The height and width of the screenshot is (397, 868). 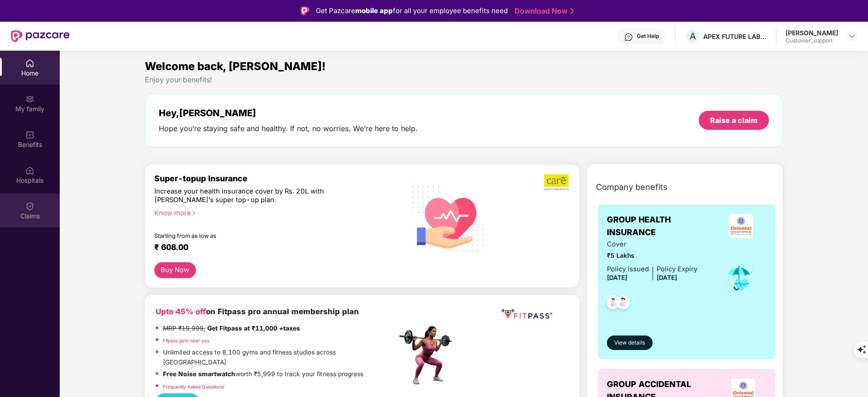 I want to click on img: fpp.png, so click(x=428, y=355).